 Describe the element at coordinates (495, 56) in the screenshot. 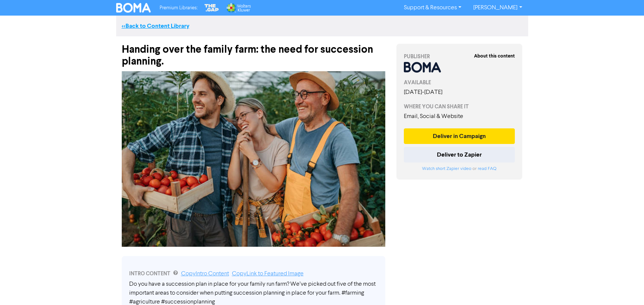

I see `strong: About this content` at that location.